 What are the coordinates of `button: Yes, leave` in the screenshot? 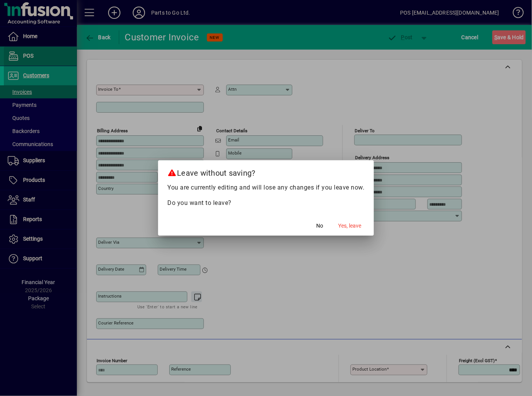 It's located at (350, 226).